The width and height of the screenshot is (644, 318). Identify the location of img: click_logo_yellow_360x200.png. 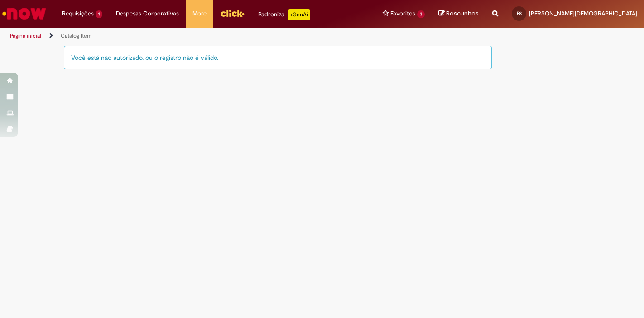
(232, 13).